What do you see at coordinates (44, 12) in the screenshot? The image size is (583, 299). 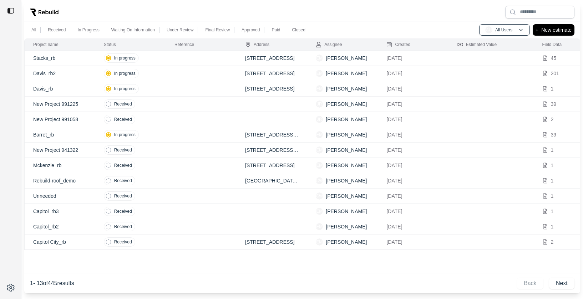 I see `img: Rebuild` at bounding box center [44, 12].